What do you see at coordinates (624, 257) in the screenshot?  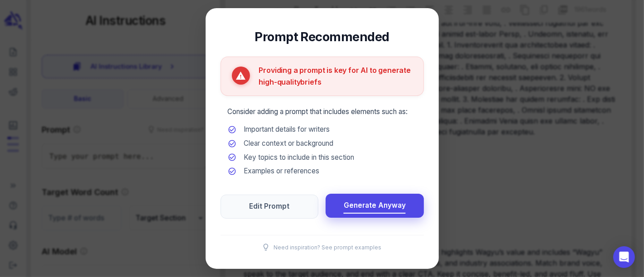 I see `div: Open Intercom Messenger` at bounding box center [624, 257].